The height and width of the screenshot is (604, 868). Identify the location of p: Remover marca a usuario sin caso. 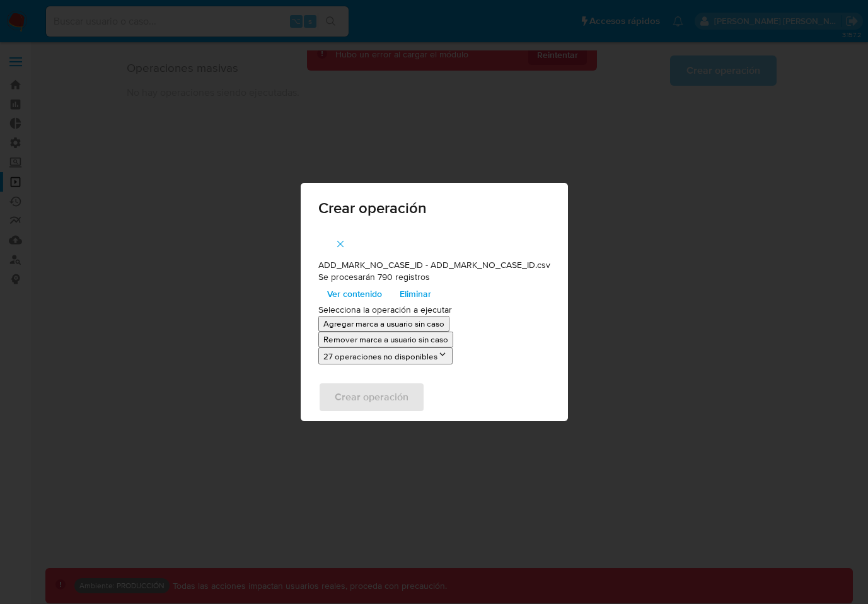
(386, 339).